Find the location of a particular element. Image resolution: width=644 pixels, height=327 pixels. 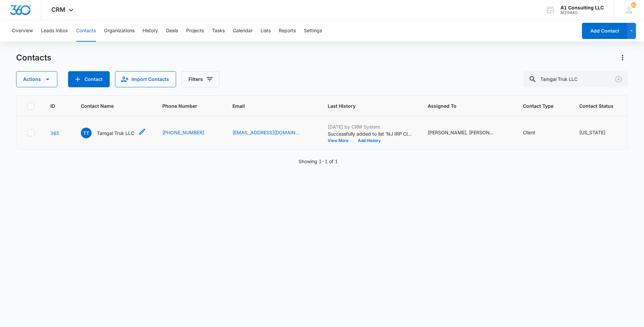

div: account id is located at coordinates (582, 13).